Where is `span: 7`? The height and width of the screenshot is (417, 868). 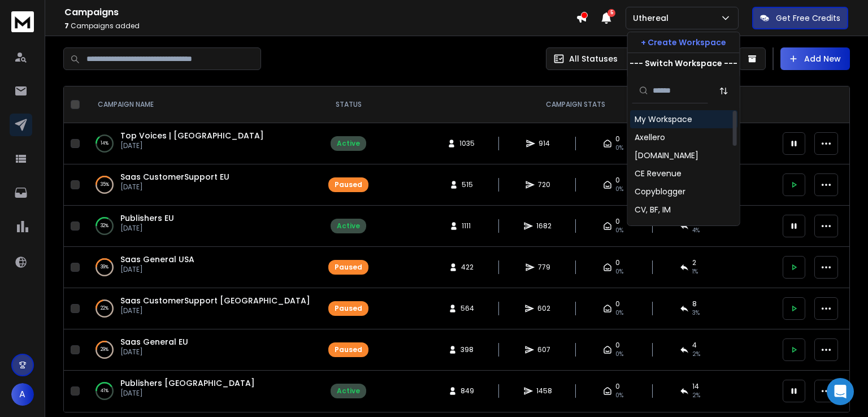
span: 7 is located at coordinates (67, 25).